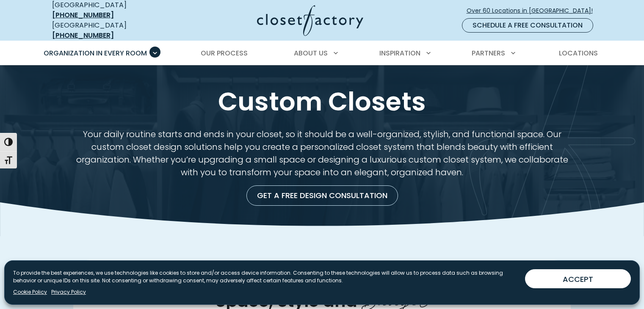  Describe the element at coordinates (400, 53) in the screenshot. I see `span: Inspiration` at that location.